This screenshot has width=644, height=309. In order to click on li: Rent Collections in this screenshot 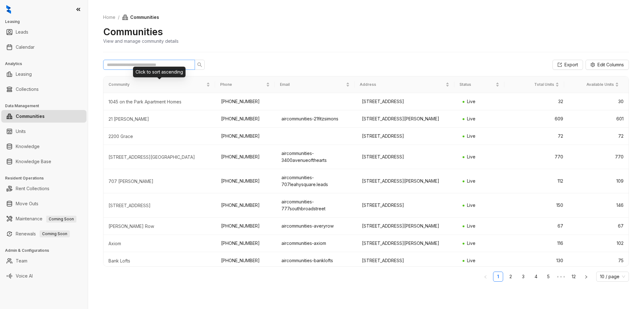, I will do `click(44, 189)`.